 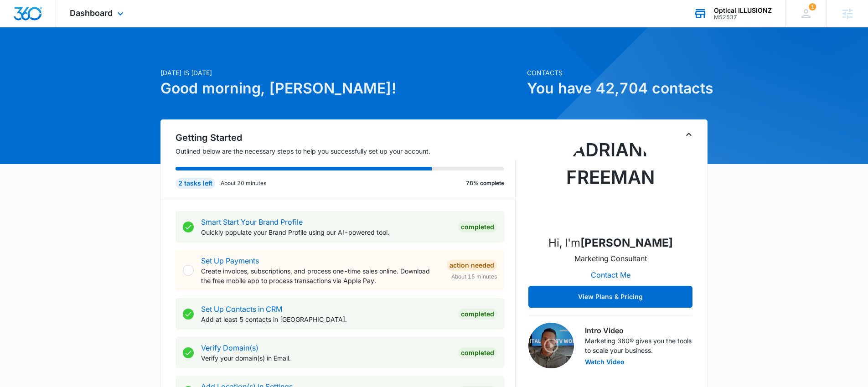 I want to click on div: Action Needed, so click(x=472, y=266).